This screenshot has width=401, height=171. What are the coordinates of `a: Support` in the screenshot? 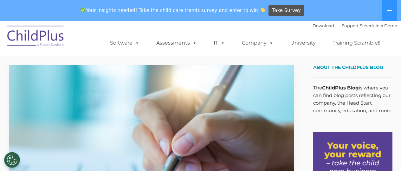 It's located at (350, 26).